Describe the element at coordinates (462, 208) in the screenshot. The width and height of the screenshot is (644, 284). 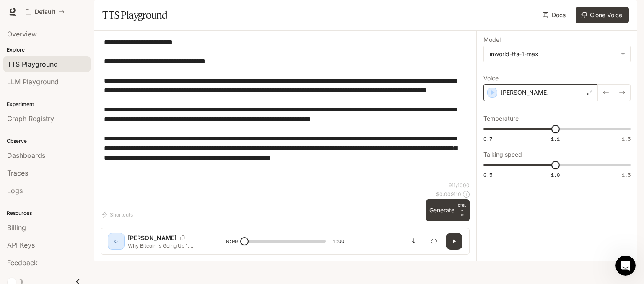
I see `p: CTRL +` at that location.